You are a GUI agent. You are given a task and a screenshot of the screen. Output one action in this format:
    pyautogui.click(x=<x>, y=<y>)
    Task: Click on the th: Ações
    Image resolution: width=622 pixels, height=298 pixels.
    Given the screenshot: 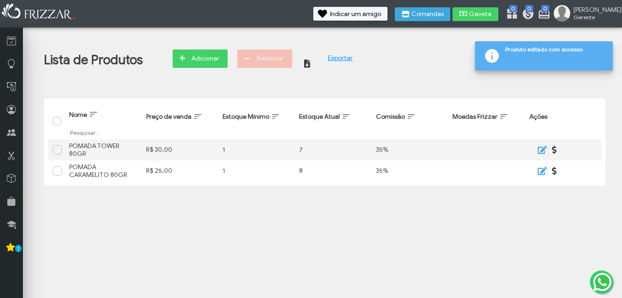 What is the action you would take?
    pyautogui.click(x=563, y=121)
    